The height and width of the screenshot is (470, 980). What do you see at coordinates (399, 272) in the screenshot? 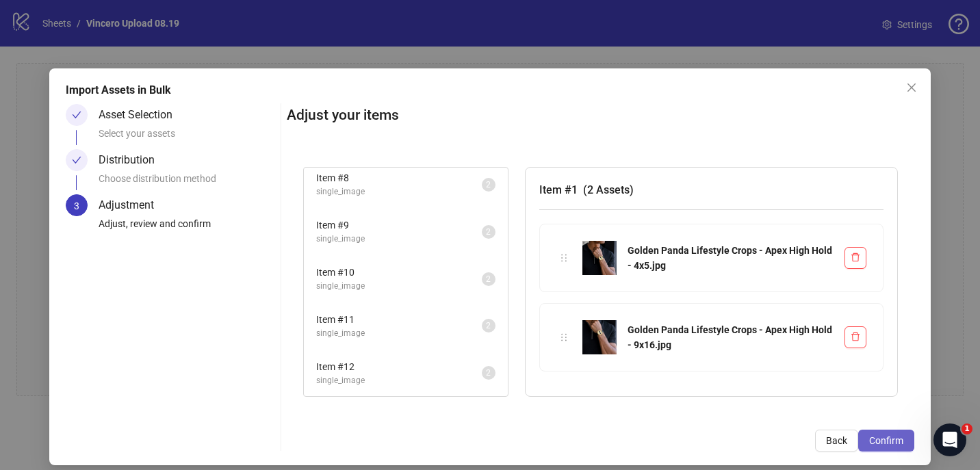
I see `span: Item # 10` at bounding box center [399, 272].